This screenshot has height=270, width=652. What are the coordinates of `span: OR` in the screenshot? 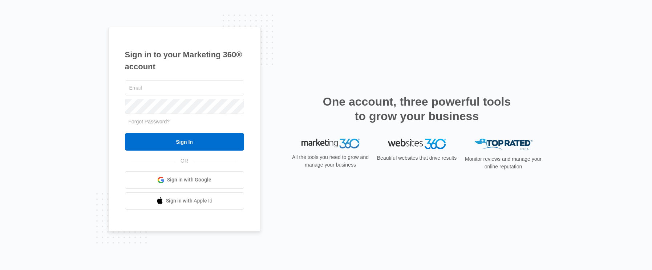 It's located at (184, 161).